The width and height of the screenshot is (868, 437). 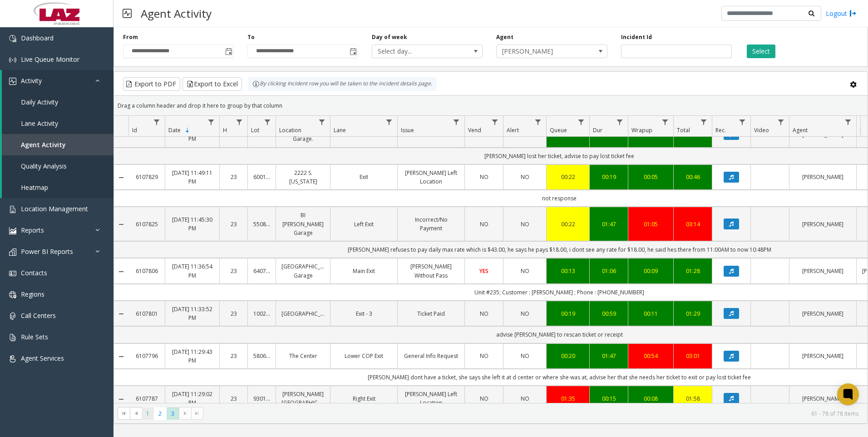 What do you see at coordinates (636, 37) in the screenshot?
I see `label: Incident Id` at bounding box center [636, 37].